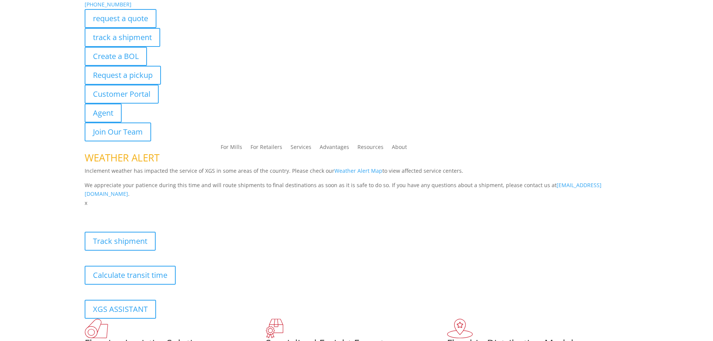 The height and width of the screenshot is (341, 713). What do you see at coordinates (301, 148) in the screenshot?
I see `a: Services` at bounding box center [301, 148].